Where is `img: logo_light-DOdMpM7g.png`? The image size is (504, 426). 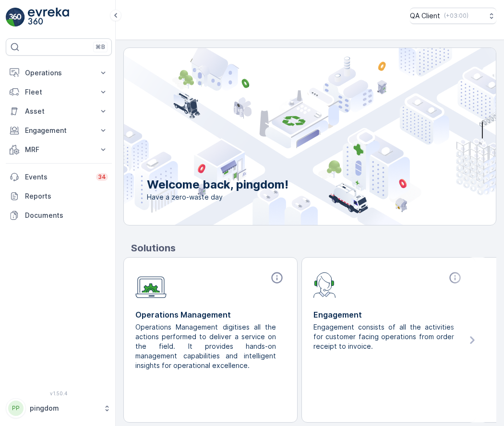
img: logo_light-DOdMpM7g.png is located at coordinates (49, 17).